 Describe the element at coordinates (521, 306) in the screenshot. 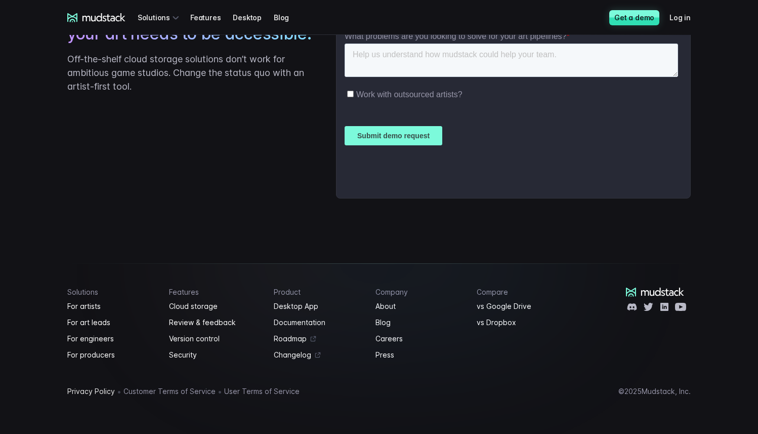

I see `a: vs Google Drive` at that location.